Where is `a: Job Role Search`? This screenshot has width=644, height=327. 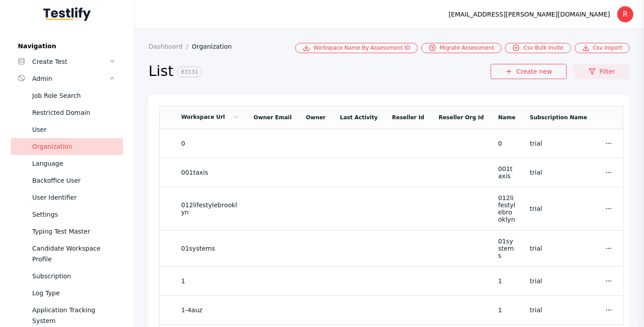
a: Job Role Search is located at coordinates (67, 96).